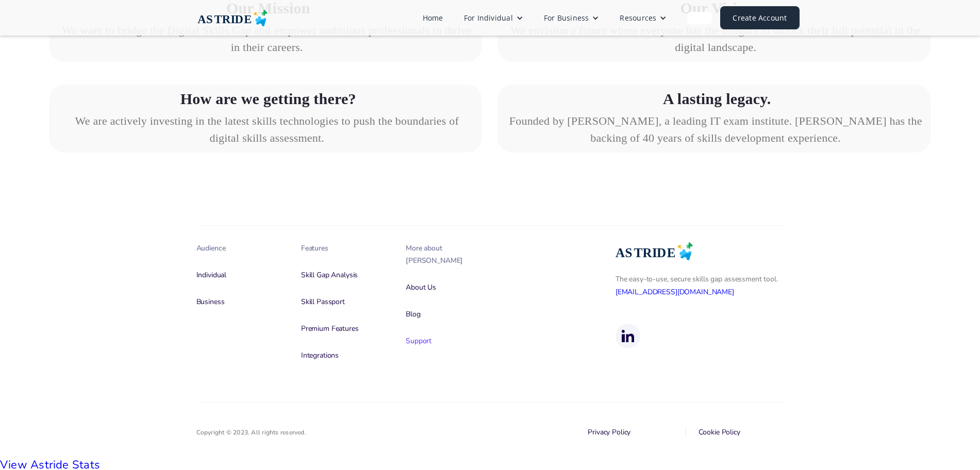  I want to click on a: About Us, so click(447, 288).